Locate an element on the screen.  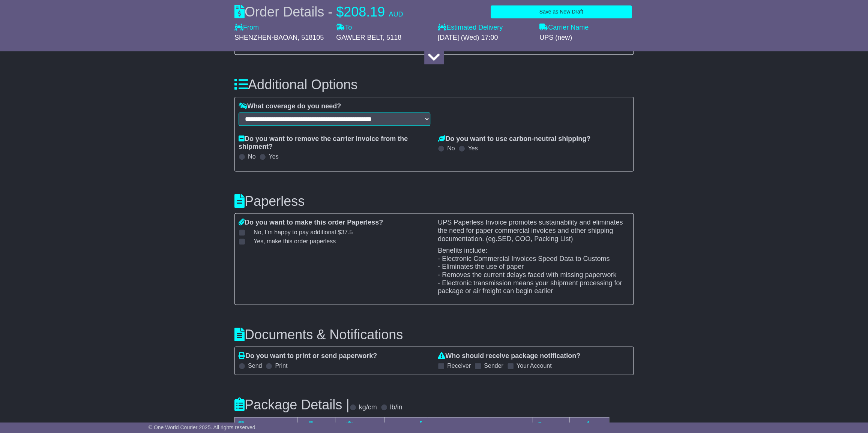
label: Do you want to remove the carrier Invoice from the shipment? is located at coordinates (334, 143).